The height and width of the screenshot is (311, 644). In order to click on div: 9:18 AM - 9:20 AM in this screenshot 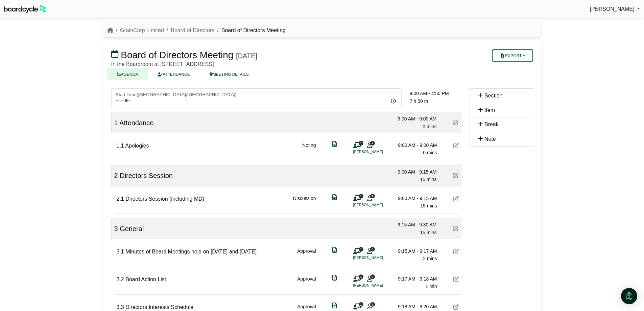, I will do `click(413, 306)`.